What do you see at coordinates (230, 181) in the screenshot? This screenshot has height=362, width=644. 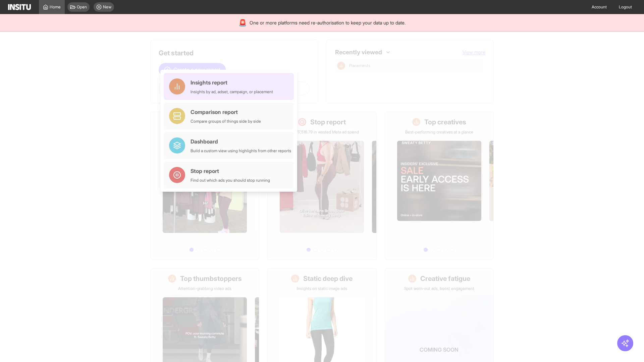 I see `div: Find out which ads you should stop running` at bounding box center [230, 181].